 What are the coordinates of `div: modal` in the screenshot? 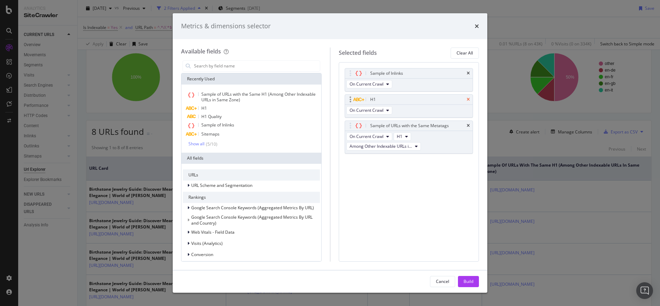 It's located at (330, 153).